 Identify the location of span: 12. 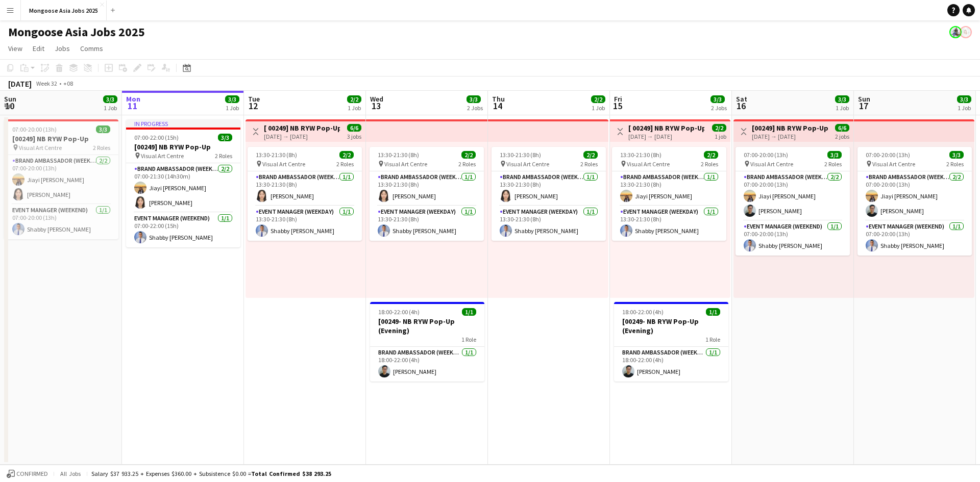
(253, 105).